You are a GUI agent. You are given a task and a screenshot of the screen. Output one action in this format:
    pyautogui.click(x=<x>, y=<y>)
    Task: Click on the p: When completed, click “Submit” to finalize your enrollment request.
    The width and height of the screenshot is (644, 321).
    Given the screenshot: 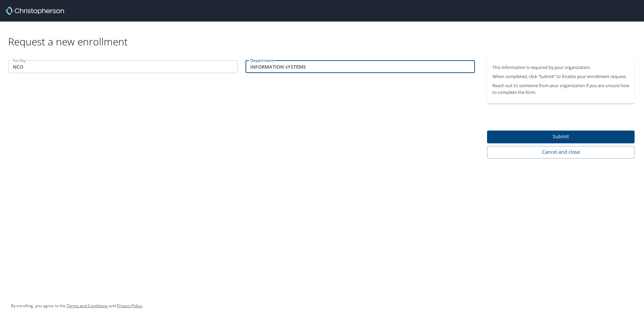 What is the action you would take?
    pyautogui.click(x=561, y=76)
    